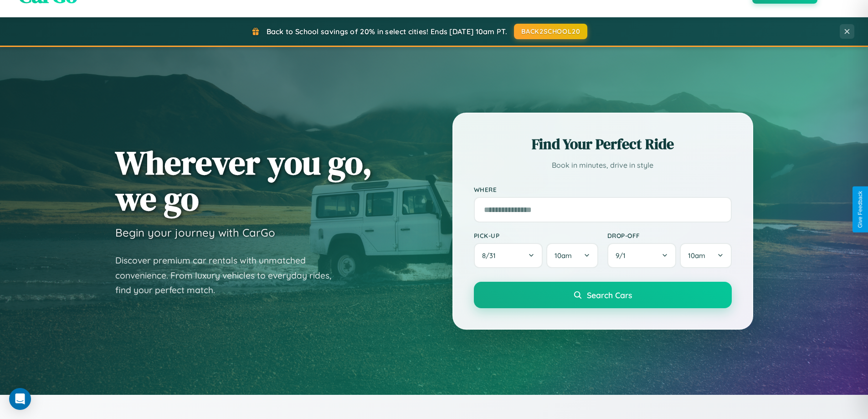  Describe the element at coordinates (623, 256) in the screenshot. I see `span: 9 / 1` at that location.